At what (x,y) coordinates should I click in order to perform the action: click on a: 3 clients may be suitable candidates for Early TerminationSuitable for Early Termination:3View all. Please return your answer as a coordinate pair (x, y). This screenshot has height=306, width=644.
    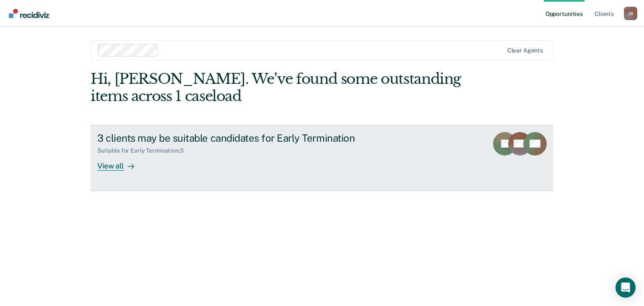
    Looking at the image, I should click on (322, 158).